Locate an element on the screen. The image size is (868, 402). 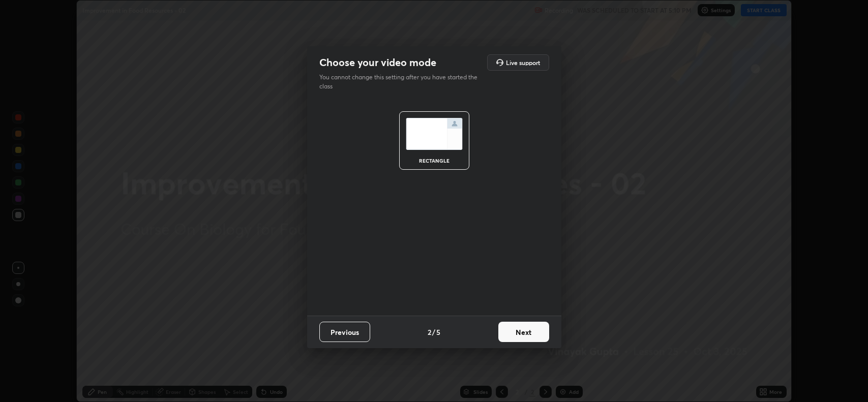
button: Next is located at coordinates (523, 332).